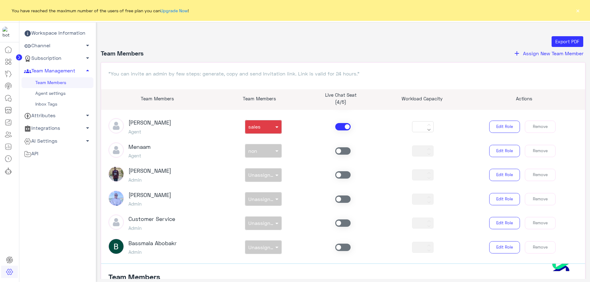  Describe the element at coordinates (548, 53) in the screenshot. I see `button: addAssign New Team Member` at that location.